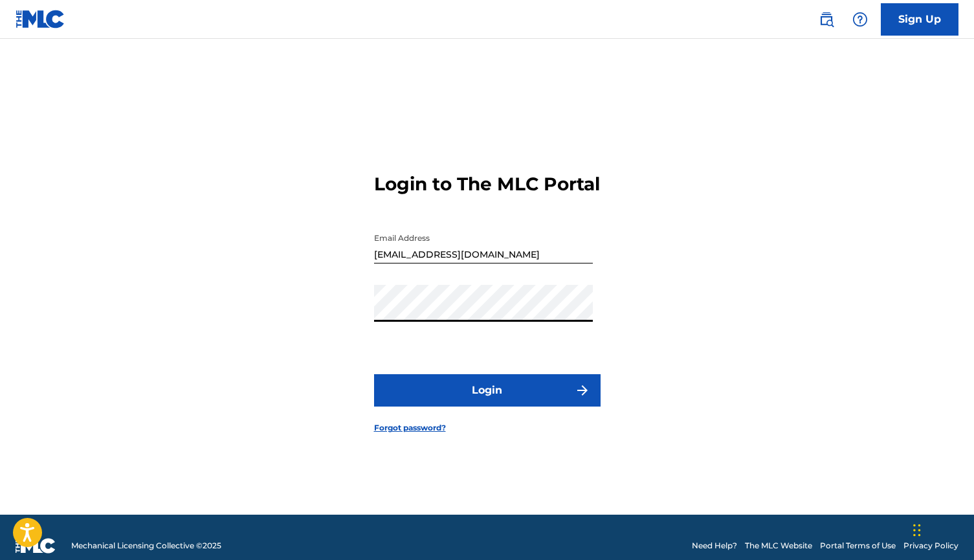 The height and width of the screenshot is (560, 974). I want to click on img: logo, so click(36, 546).